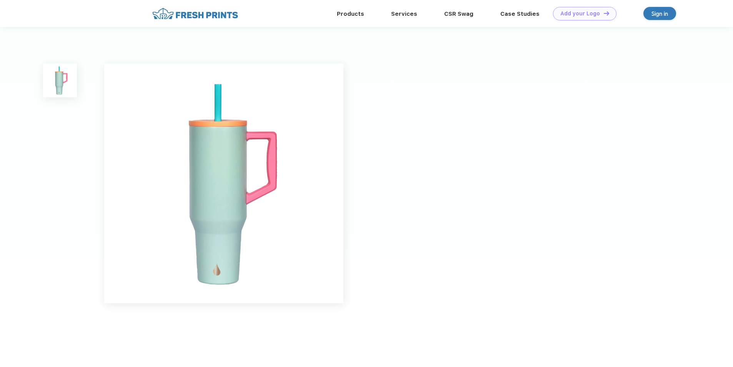 Image resolution: width=733 pixels, height=367 pixels. What do you see at coordinates (659, 13) in the screenshot?
I see `a: Sign in` at bounding box center [659, 13].